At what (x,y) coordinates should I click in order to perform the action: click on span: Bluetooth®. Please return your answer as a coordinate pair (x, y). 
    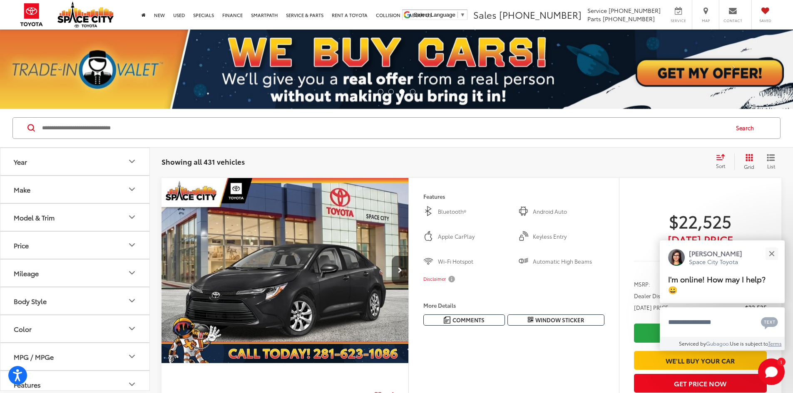
    Looking at the image, I should click on (474, 212).